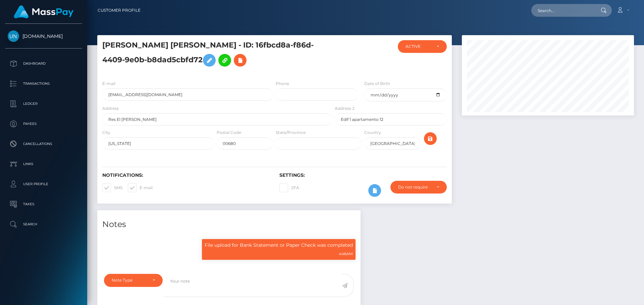 Image resolution: width=644 pixels, height=305 pixels. What do you see at coordinates (229, 224) in the screenshot?
I see `h4: Notes` at bounding box center [229, 224].